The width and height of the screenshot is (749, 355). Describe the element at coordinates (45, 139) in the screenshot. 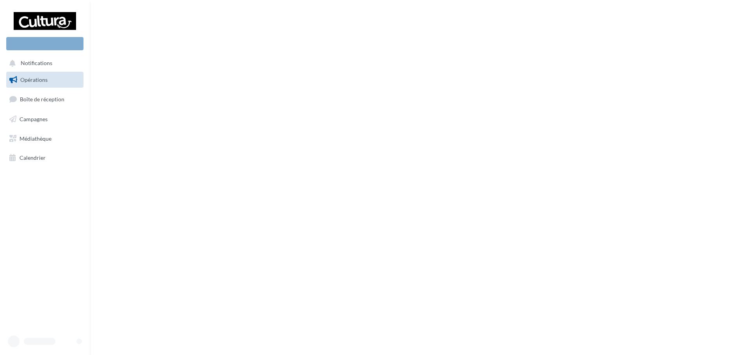

I see `a: Médiathèque` at that location.